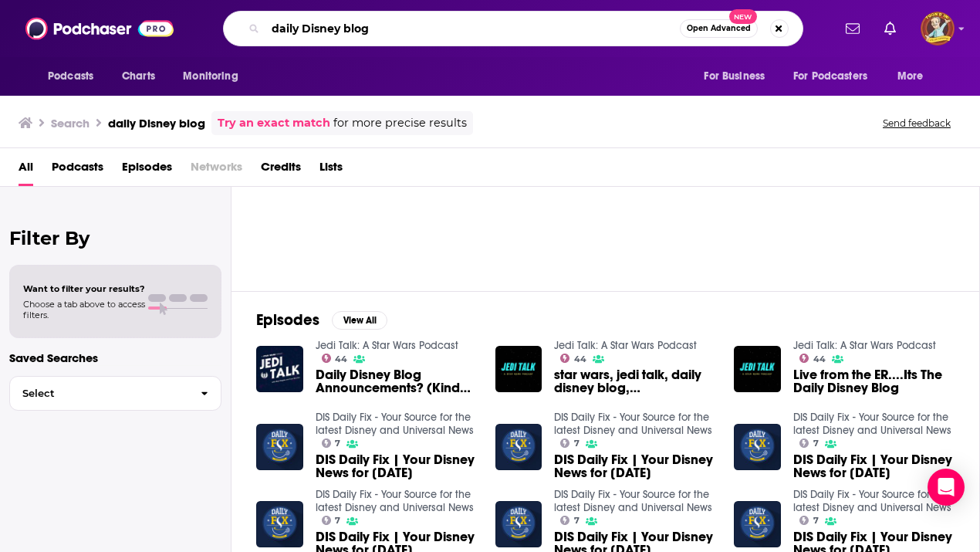  I want to click on button: Send feedback, so click(916, 122).